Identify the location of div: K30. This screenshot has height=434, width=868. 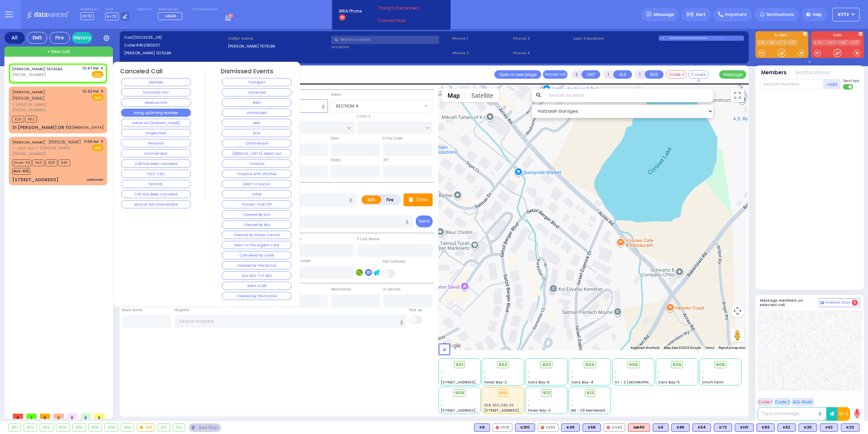
(808, 428).